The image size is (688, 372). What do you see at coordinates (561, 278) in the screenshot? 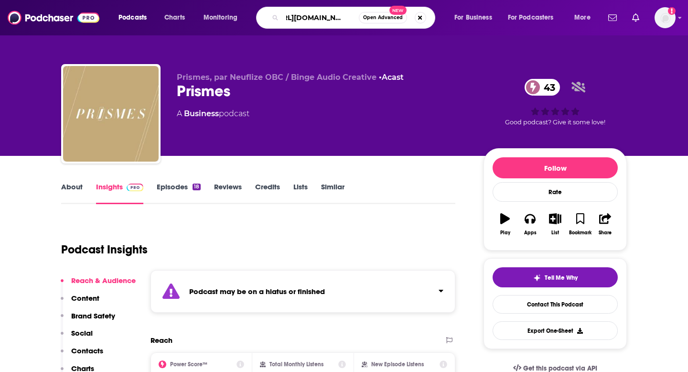
I see `span: Tell Me Why` at bounding box center [561, 278].